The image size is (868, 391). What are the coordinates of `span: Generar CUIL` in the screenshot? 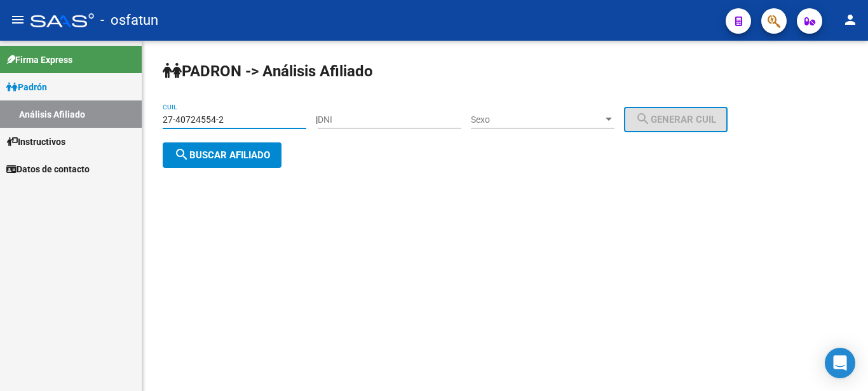 It's located at (675, 119).